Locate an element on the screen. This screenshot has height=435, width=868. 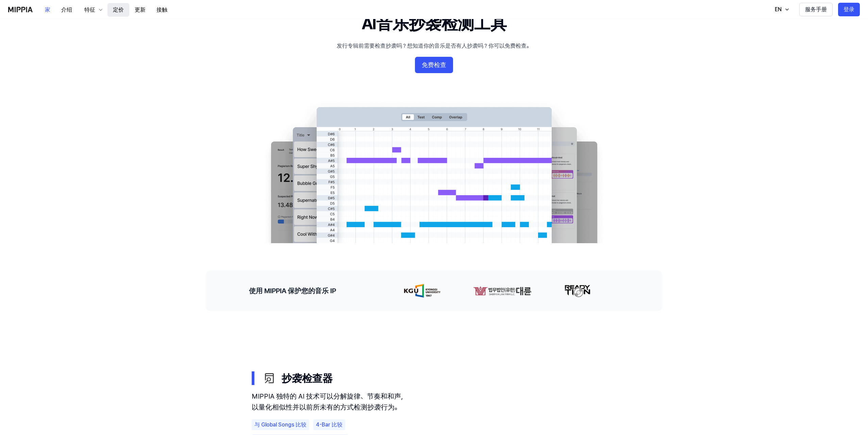
img: 合作伙伴徽标-1 is located at coordinates (495, 291).